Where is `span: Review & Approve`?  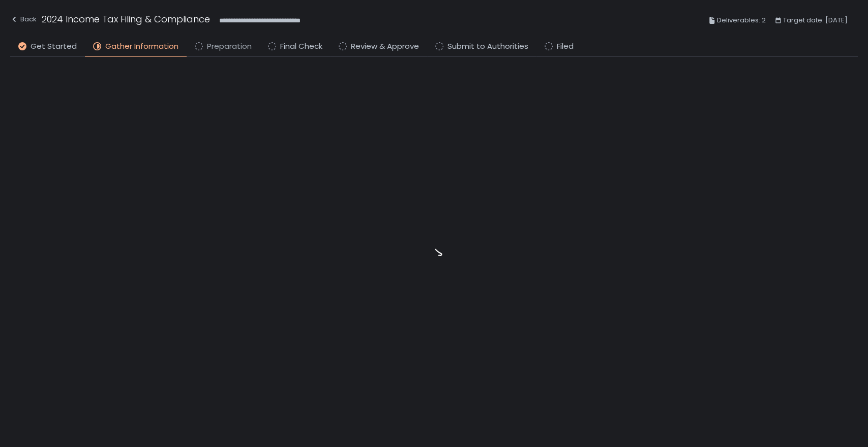
span: Review & Approve is located at coordinates (385, 46).